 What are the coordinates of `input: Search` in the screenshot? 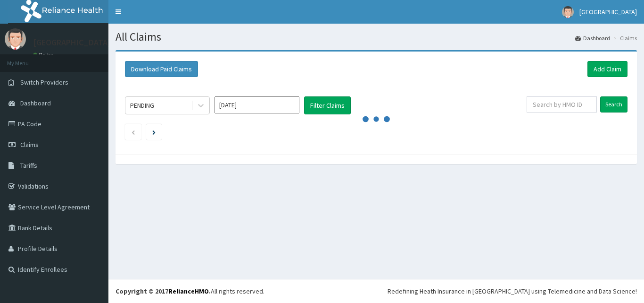 It's located at (614, 104).